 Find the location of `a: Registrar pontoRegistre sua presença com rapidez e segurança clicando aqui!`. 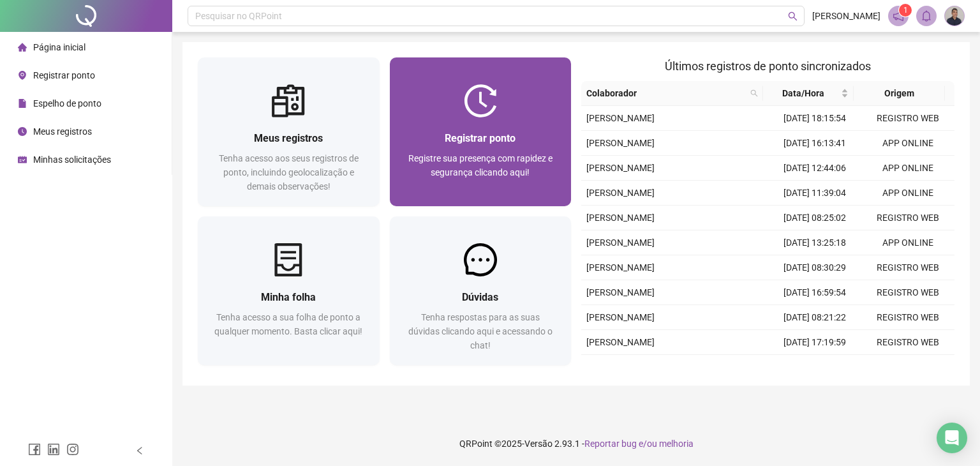

a: Registrar pontoRegistre sua presença com rapidez e segurança clicando aqui! is located at coordinates (481, 131).